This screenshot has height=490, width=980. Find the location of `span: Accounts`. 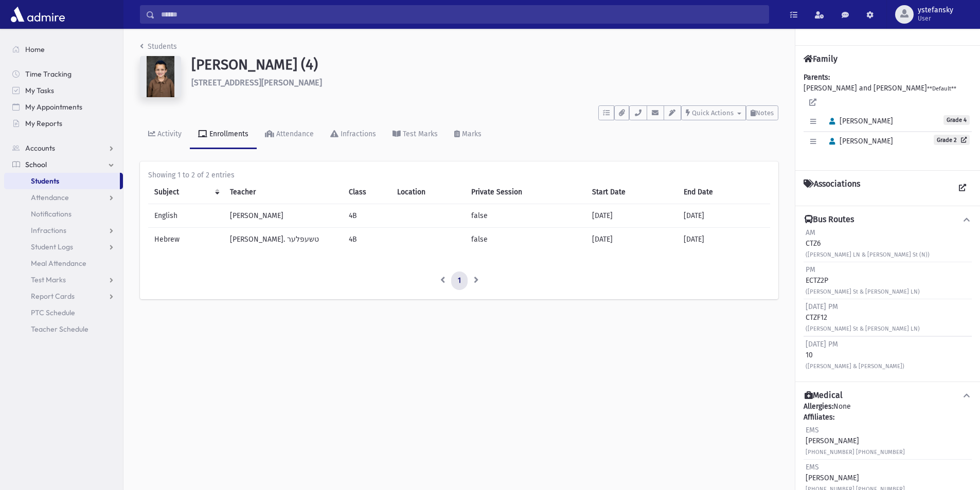

span: Accounts is located at coordinates (40, 148).